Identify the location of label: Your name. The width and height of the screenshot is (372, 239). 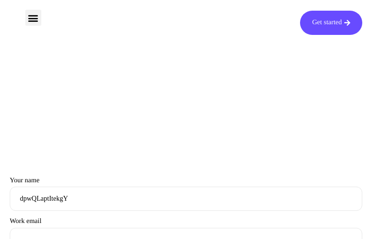
(186, 194).